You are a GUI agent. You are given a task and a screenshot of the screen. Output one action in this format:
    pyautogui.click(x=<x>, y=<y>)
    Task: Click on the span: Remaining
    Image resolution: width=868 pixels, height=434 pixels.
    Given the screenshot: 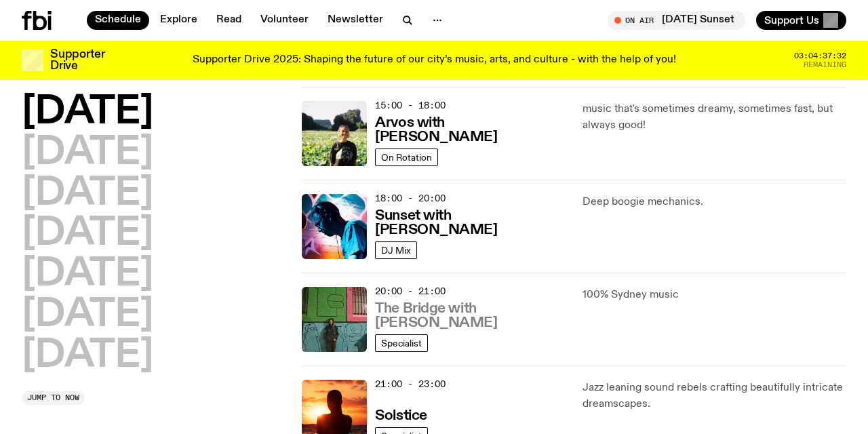 What is the action you would take?
    pyautogui.click(x=824, y=65)
    